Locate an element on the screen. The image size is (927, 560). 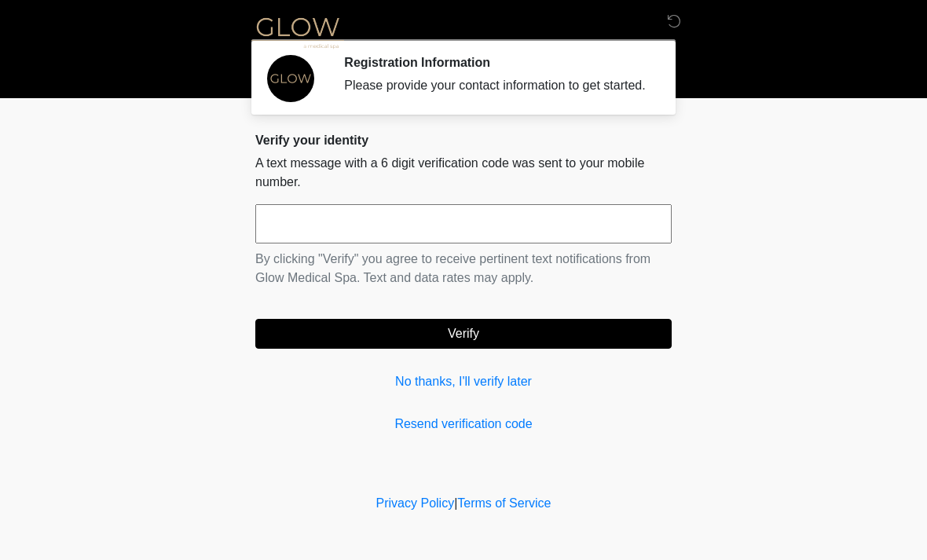
h2: Verify your identity is located at coordinates (464, 140).